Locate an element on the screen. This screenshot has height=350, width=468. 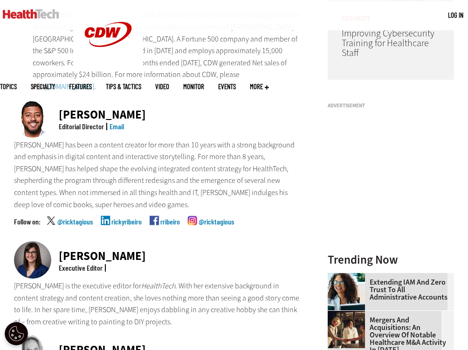
img: Nicole Scilingo is located at coordinates (33, 260).